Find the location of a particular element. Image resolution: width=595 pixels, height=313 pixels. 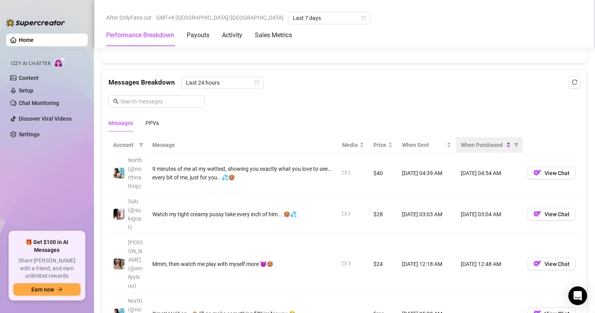

div: Open Intercom Messenger is located at coordinates (578, 296).